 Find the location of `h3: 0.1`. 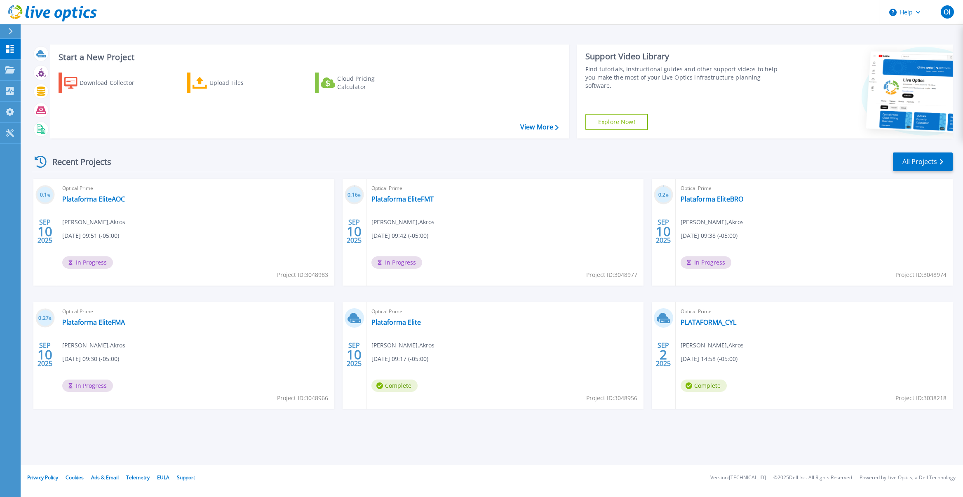

h3: 0.1 is located at coordinates (45, 195).